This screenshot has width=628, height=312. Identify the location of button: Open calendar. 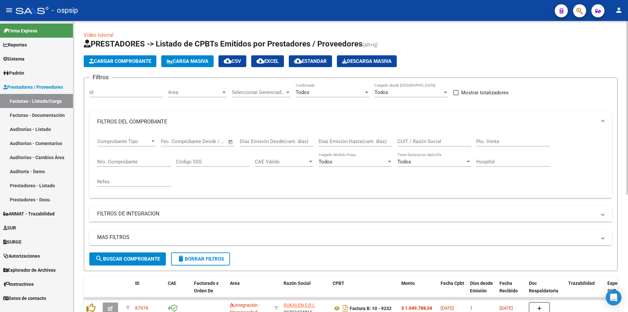
(231, 142).